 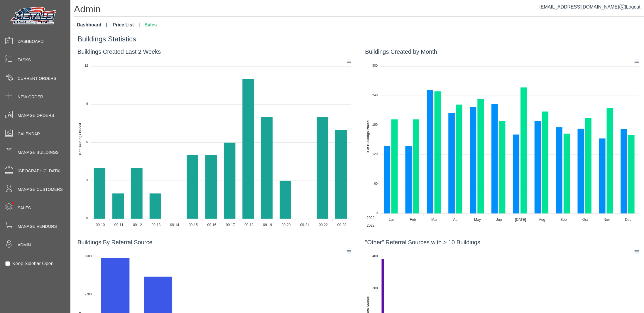 I want to click on span: 2022, so click(x=368, y=217).